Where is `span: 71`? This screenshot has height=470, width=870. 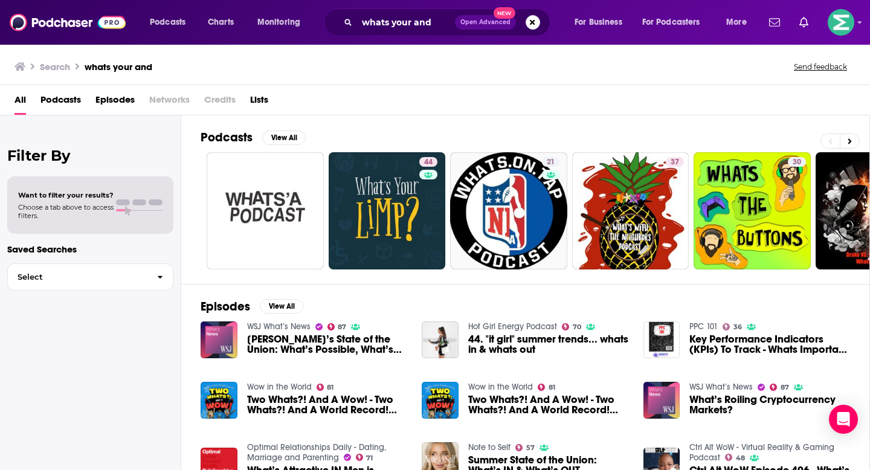
span: 71 is located at coordinates (369, 458).